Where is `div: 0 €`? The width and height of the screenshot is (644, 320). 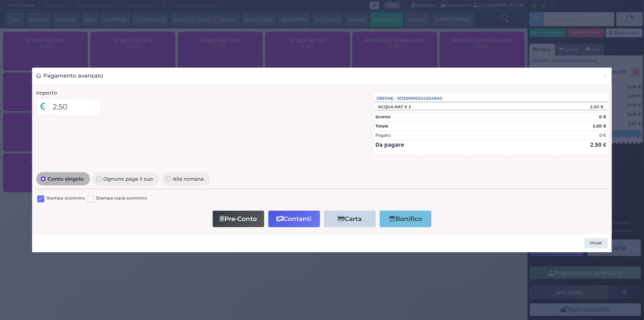
div: 0 € is located at coordinates (602, 135).